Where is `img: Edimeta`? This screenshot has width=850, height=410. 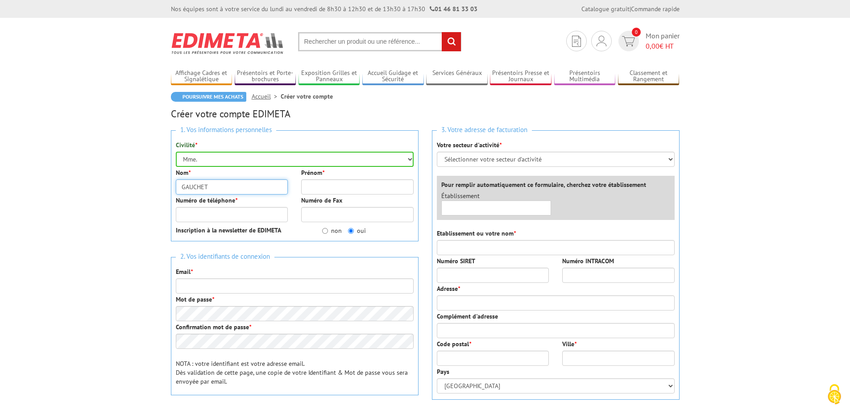
img: Edimeta is located at coordinates (228, 43).